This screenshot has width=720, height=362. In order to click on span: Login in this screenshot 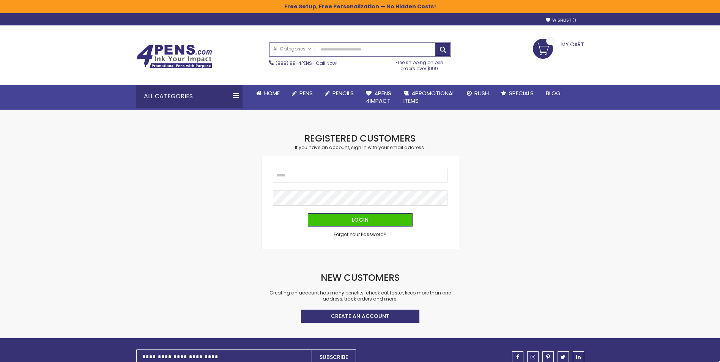, I will do `click(360, 220)`.